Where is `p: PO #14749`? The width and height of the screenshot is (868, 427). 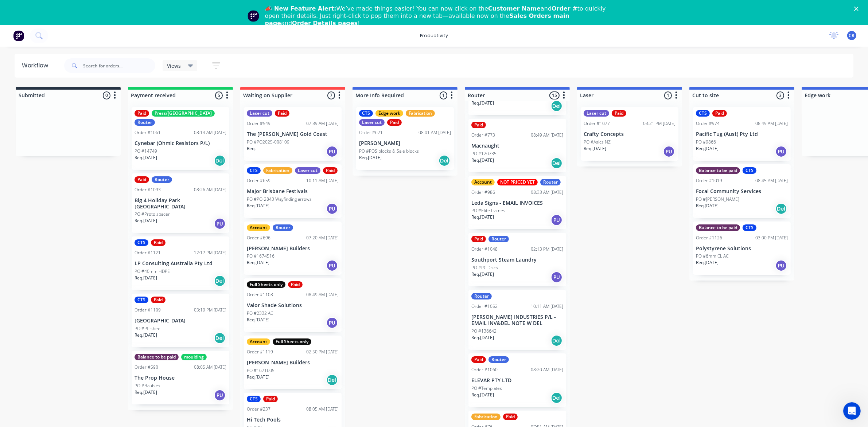 p: PO #14749 is located at coordinates (146, 151).